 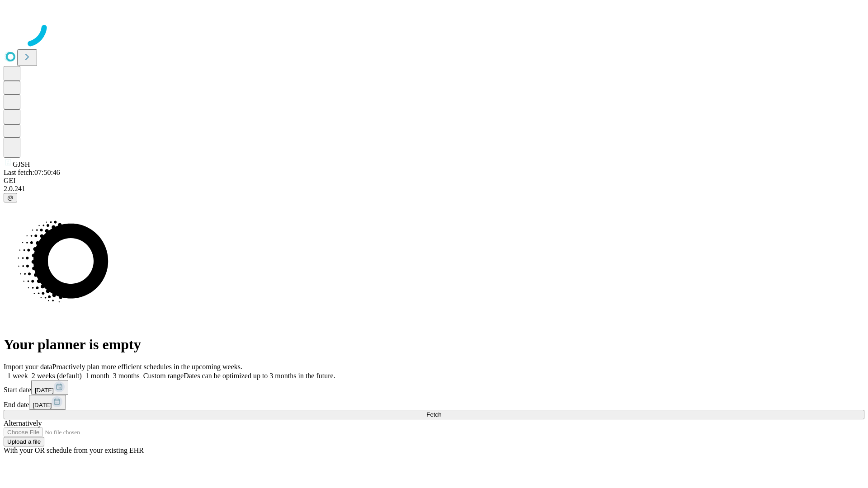 I want to click on span: Dates can be optimized up to 3 months in the future., so click(x=259, y=376).